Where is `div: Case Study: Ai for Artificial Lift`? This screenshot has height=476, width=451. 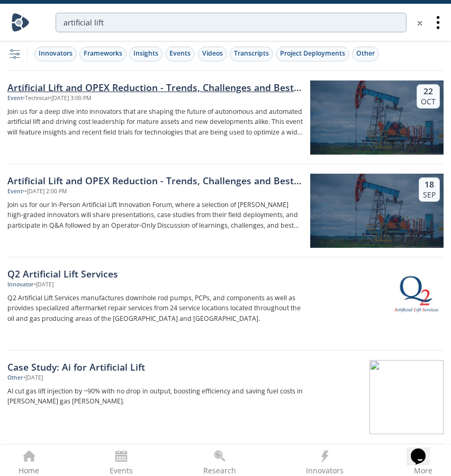
div: Case Study: Ai for Artificial Lift is located at coordinates (155, 367).